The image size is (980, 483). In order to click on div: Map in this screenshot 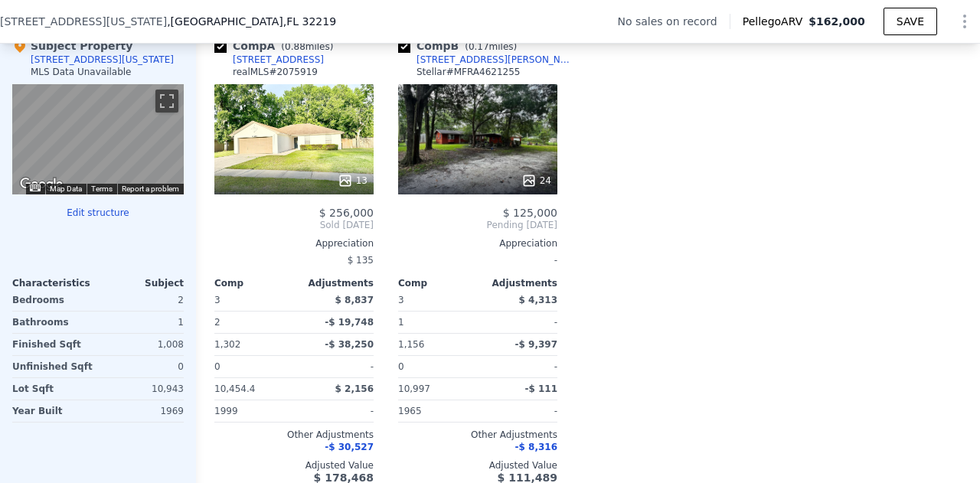, I will do `click(98, 139)`.